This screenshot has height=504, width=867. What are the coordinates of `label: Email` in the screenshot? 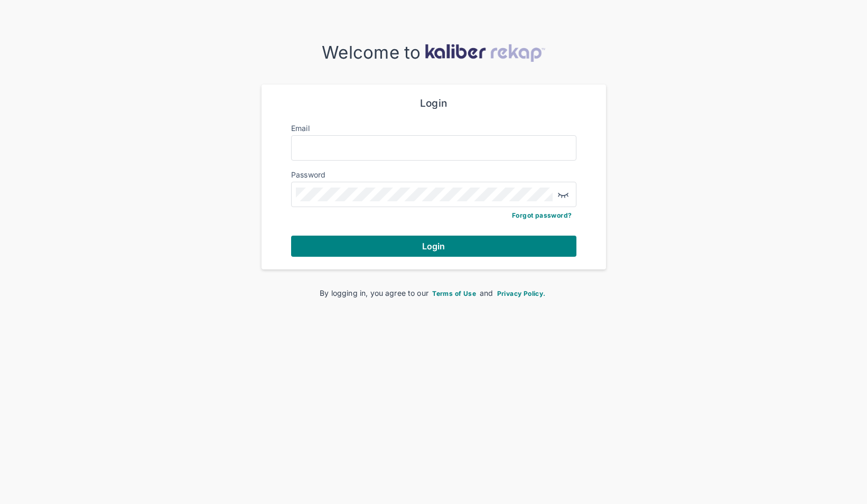 It's located at (300, 128).